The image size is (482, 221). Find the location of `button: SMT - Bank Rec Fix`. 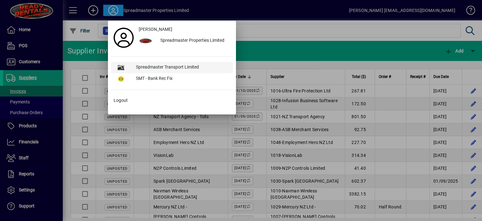

button: SMT - Bank Rec Fix is located at coordinates (172, 79).